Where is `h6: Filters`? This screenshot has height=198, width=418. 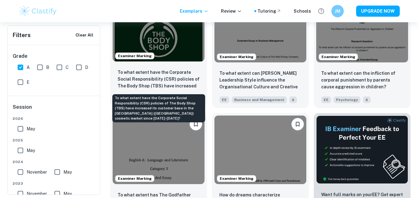 h6: Filters is located at coordinates (22, 35).